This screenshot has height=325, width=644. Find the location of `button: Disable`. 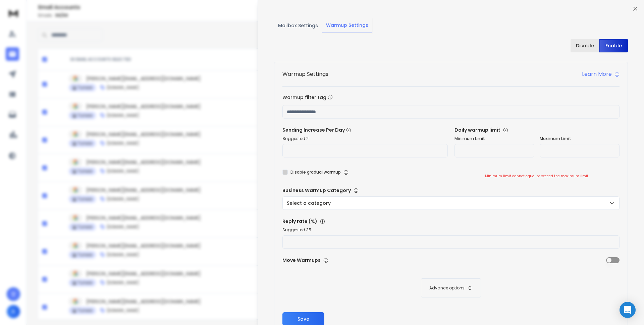

button: Disable is located at coordinates (585, 46).